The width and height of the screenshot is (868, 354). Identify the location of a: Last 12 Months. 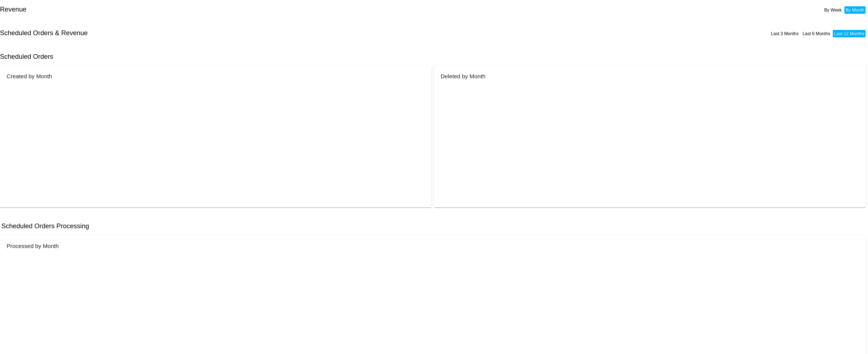
(849, 33).